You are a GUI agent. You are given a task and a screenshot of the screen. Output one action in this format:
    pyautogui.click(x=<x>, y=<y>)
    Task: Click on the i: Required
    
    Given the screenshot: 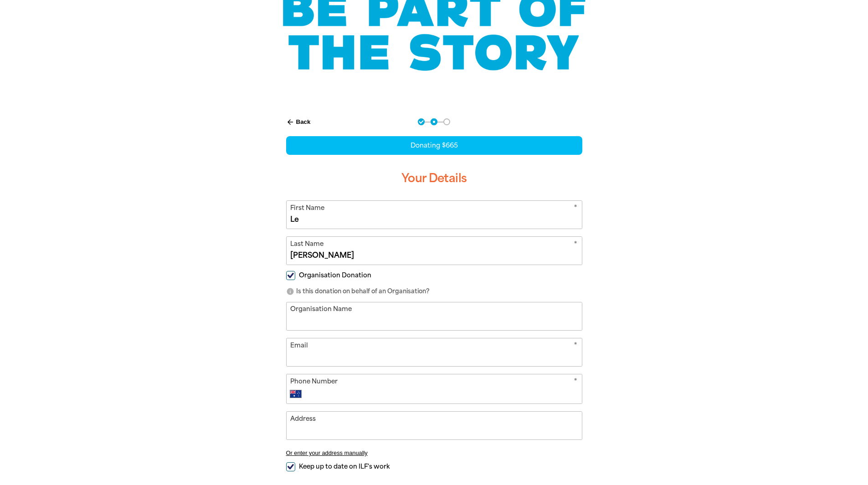 What is the action you would take?
    pyautogui.click(x=575, y=382)
    